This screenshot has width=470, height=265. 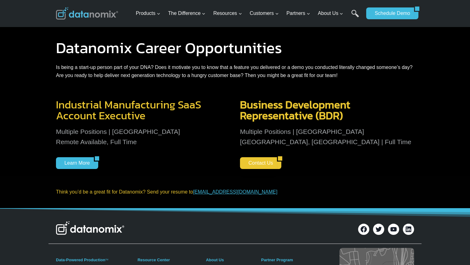 What do you see at coordinates (148, 13) in the screenshot?
I see `span: Products` at bounding box center [148, 13].